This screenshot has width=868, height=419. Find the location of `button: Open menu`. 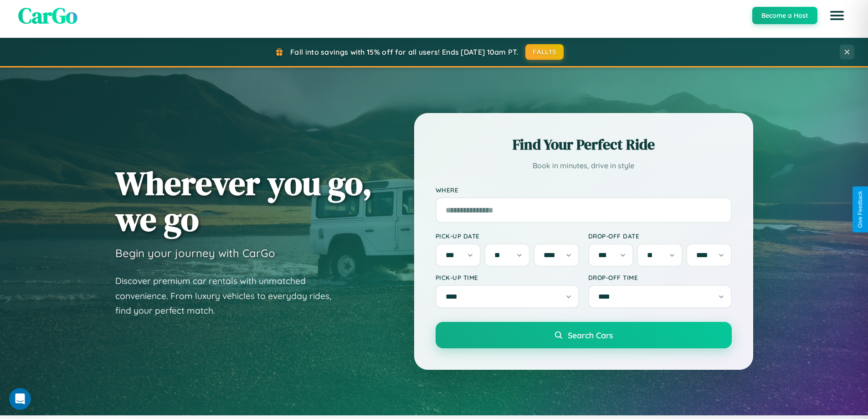

button: Open menu is located at coordinates (837, 16).